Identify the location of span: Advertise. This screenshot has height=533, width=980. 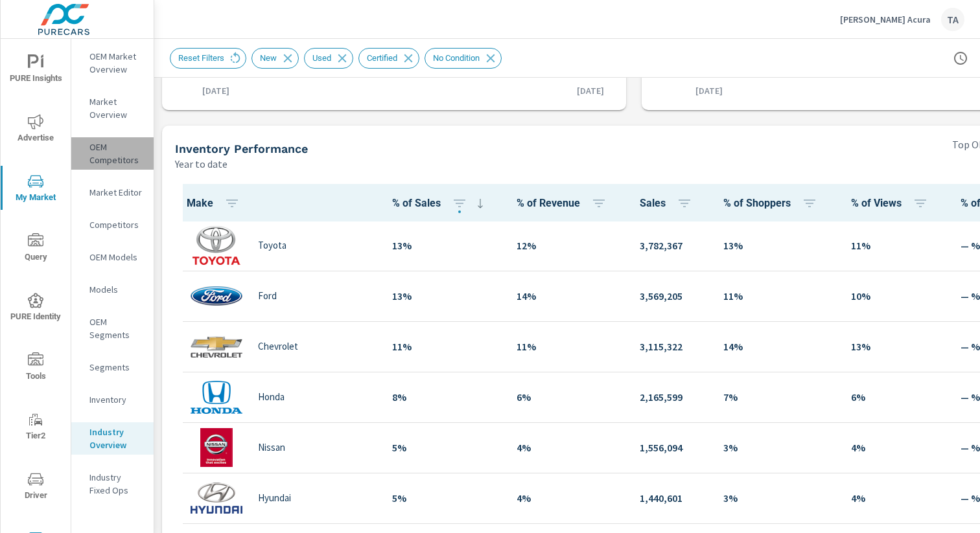
(36, 129).